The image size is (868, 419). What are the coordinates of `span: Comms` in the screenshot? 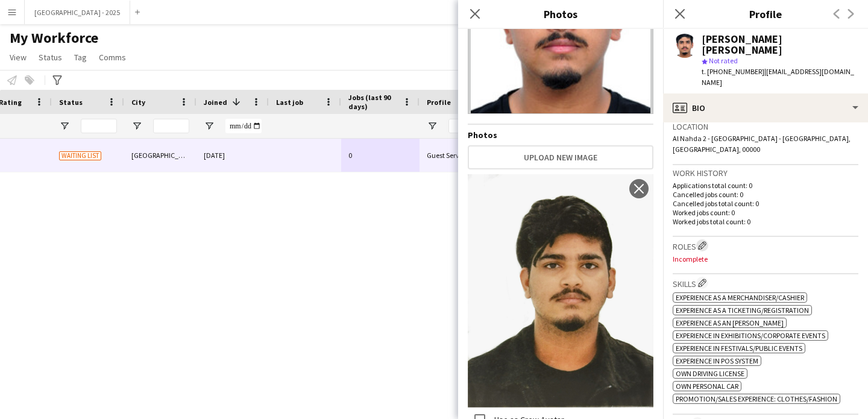 It's located at (112, 57).